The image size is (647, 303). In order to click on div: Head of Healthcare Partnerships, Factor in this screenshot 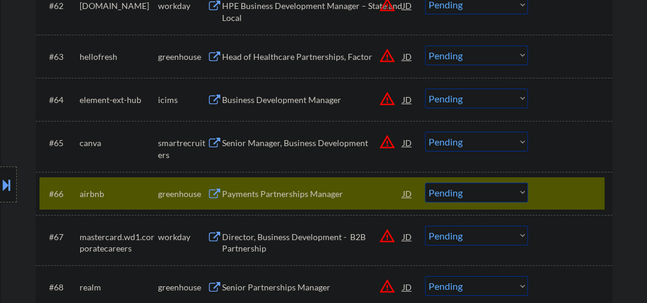, I will do `click(312, 57)`.